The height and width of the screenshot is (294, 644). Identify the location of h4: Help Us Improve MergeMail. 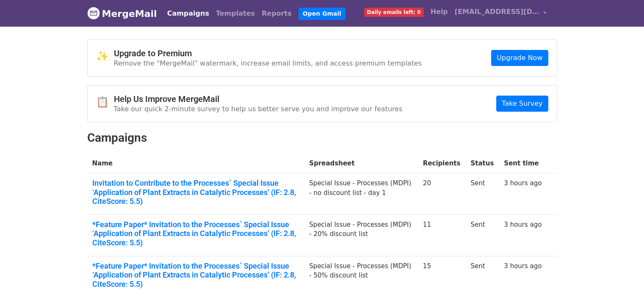
(258, 99).